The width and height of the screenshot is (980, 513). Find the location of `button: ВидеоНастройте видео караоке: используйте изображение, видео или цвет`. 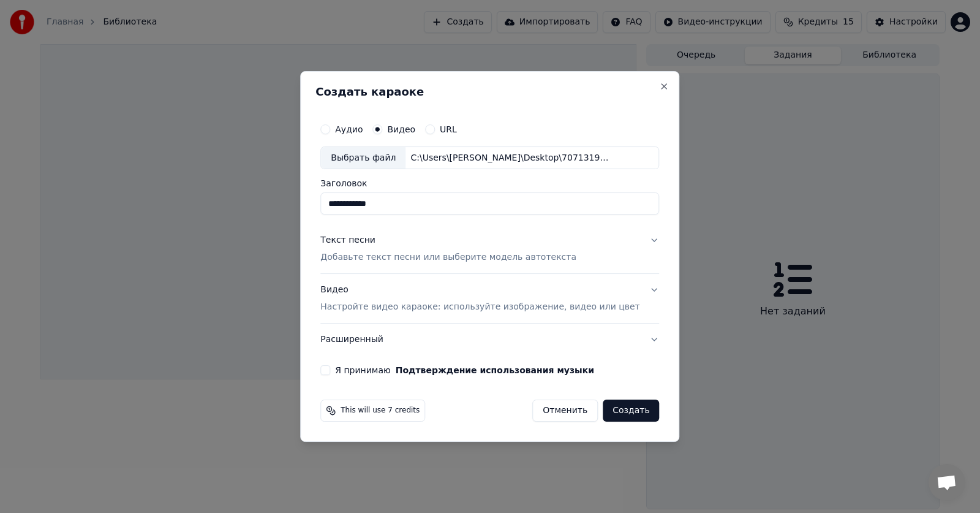

button: ВидеоНастройте видео караоке: используйте изображение, видео или цвет is located at coordinates (490, 299).